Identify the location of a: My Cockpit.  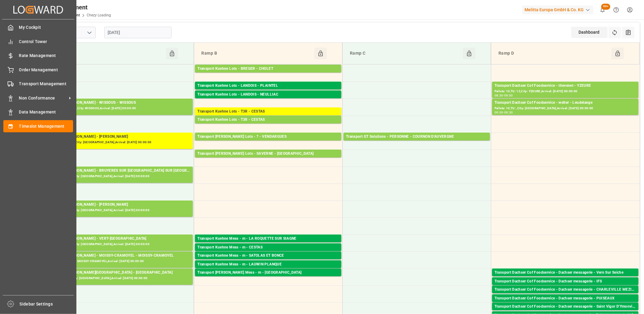
(38, 27).